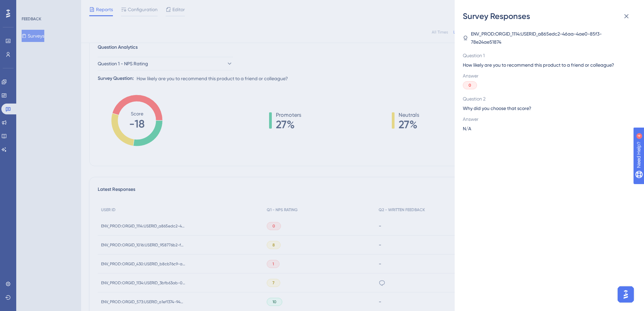 The height and width of the screenshot is (311, 644). What do you see at coordinates (10, 10) in the screenshot?
I see `img: launcher-image-alternative-text` at bounding box center [10, 10].